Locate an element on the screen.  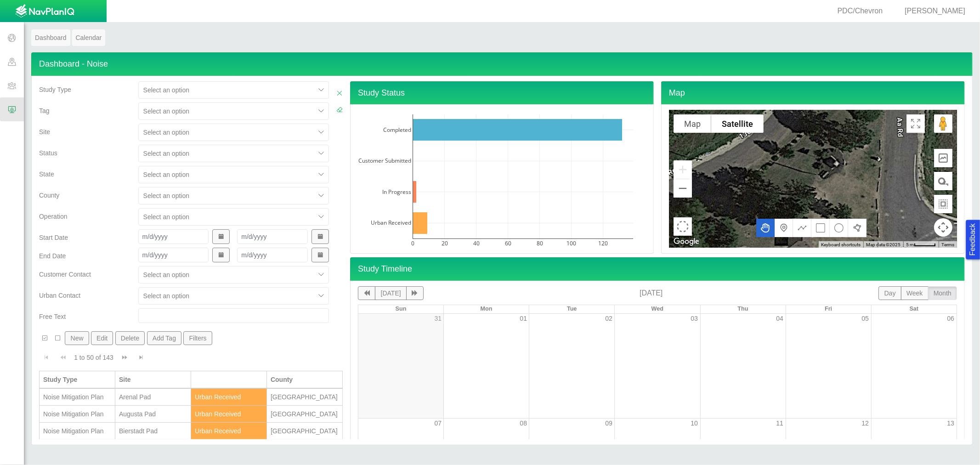
h4: Map is located at coordinates (813, 93).